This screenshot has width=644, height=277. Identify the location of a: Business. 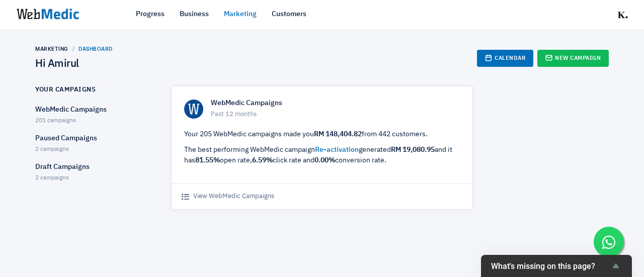
(194, 14).